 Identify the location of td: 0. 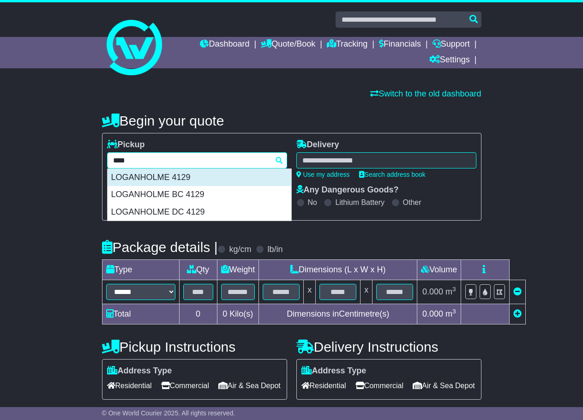
(198, 314).